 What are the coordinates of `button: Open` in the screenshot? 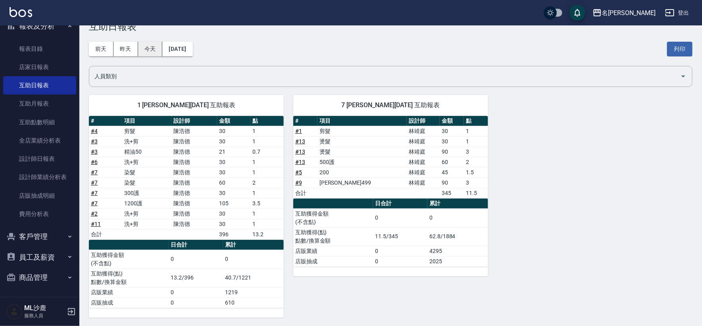 It's located at (684, 76).